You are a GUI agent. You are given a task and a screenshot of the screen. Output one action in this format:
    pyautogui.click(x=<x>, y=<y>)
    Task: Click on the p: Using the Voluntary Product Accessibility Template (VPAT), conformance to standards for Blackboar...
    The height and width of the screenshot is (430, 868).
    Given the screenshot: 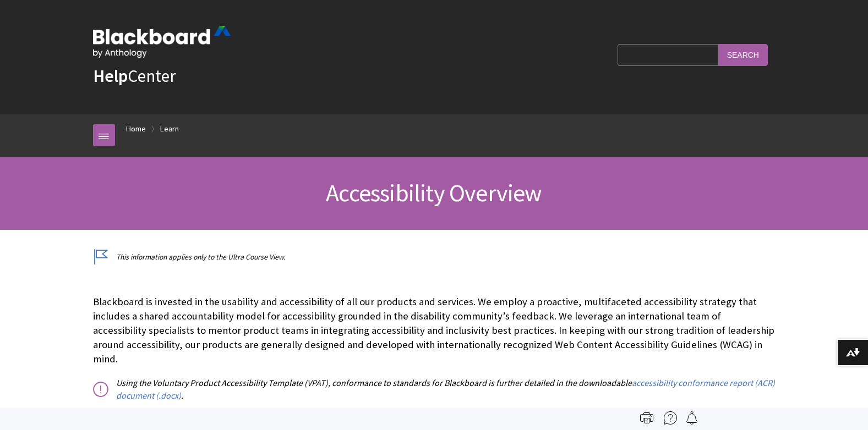 What is the action you would take?
    pyautogui.click(x=434, y=388)
    